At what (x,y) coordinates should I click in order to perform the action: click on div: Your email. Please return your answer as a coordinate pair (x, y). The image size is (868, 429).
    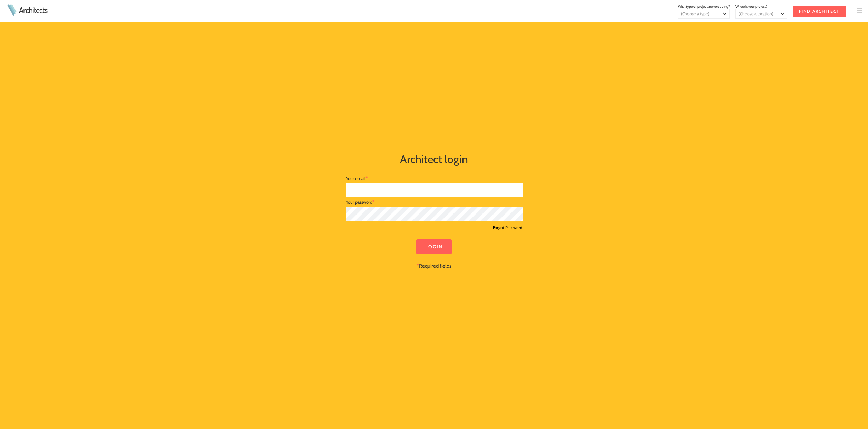
    Looking at the image, I should click on (434, 178).